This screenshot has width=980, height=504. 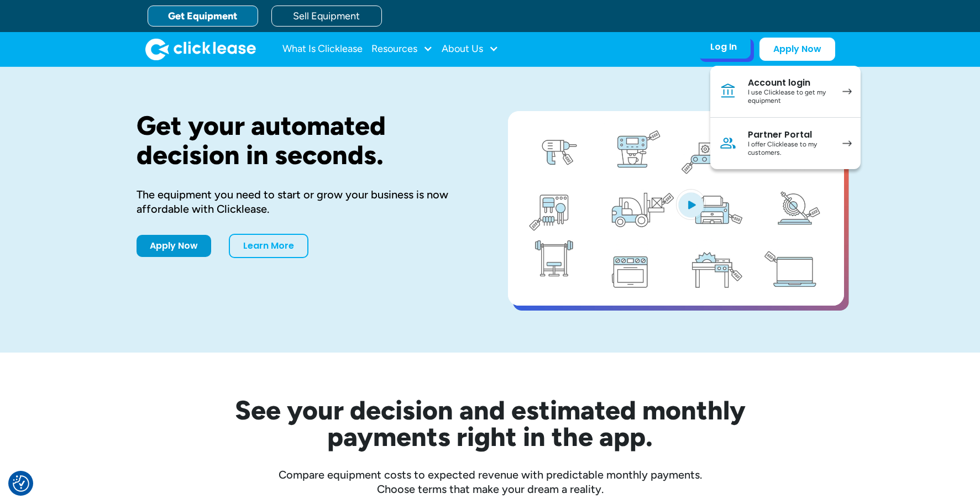 I want to click on a: Account loginI use Clicklease to get my equipment, so click(x=785, y=91).